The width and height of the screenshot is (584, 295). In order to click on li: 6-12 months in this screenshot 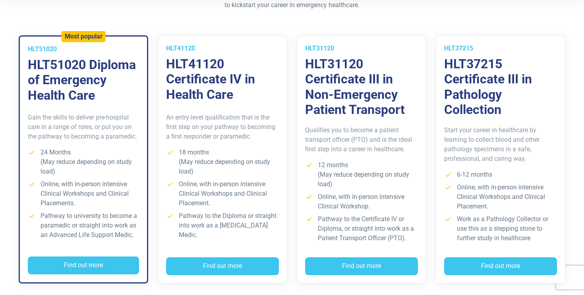, I will do `click(501, 175)`.